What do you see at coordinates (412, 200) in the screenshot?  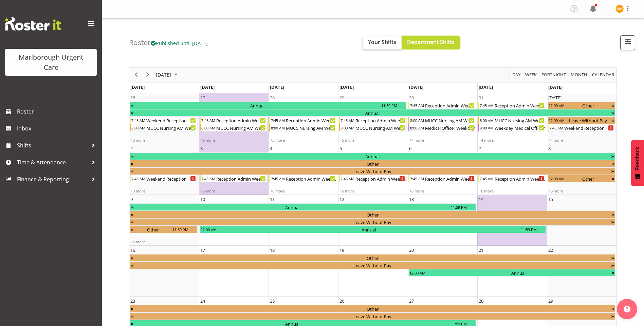 I see `div: 13` at bounding box center [412, 200].